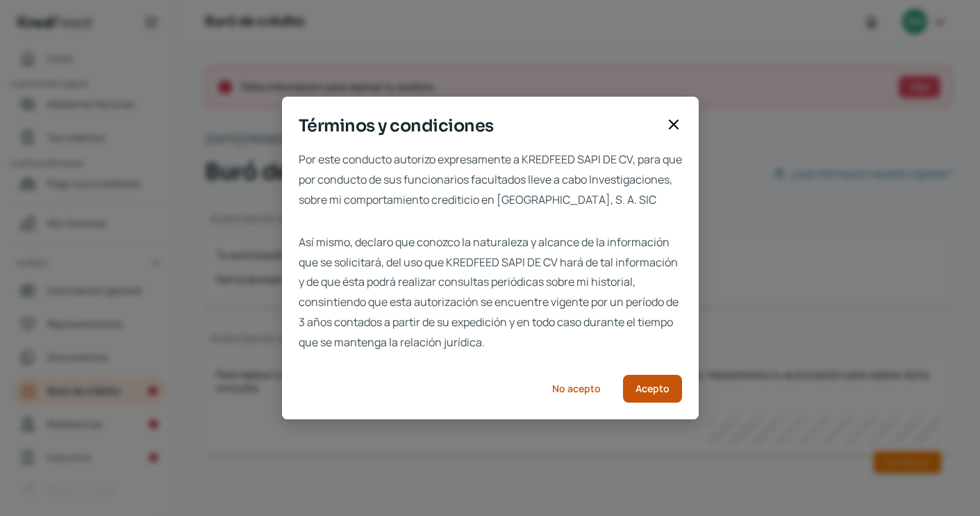  Describe the element at coordinates (652, 389) in the screenshot. I see `button: Acepto` at that location.